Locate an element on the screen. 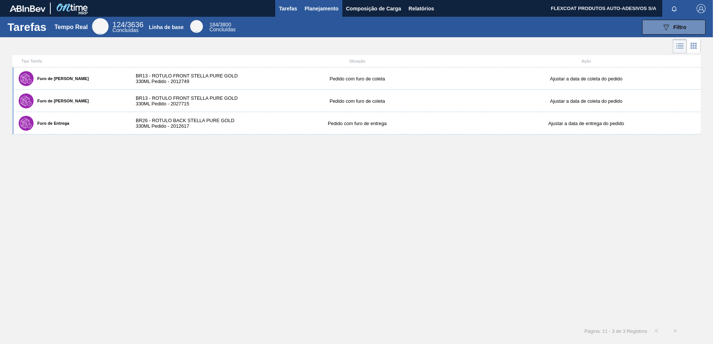 The width and height of the screenshot is (713, 344). div: Tempo Real is located at coordinates (71, 27).